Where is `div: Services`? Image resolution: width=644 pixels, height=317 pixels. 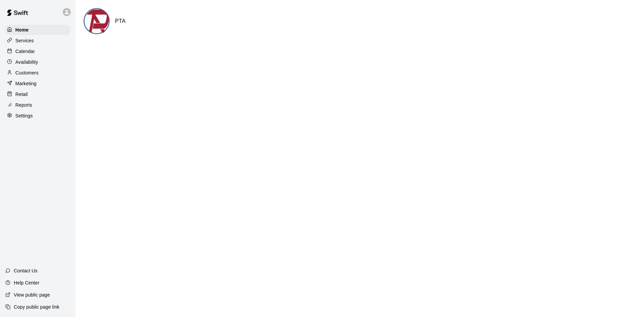 div: Services is located at coordinates (38, 40).